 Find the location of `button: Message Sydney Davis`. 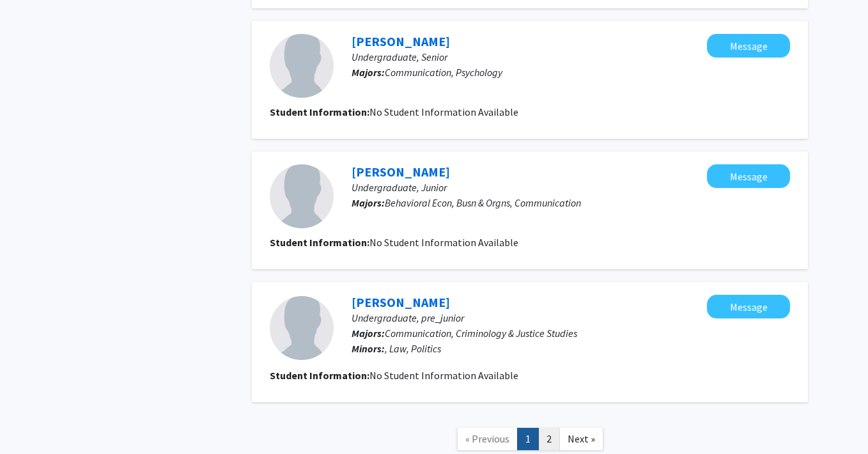

button: Message Sydney Davis is located at coordinates (748, 306).